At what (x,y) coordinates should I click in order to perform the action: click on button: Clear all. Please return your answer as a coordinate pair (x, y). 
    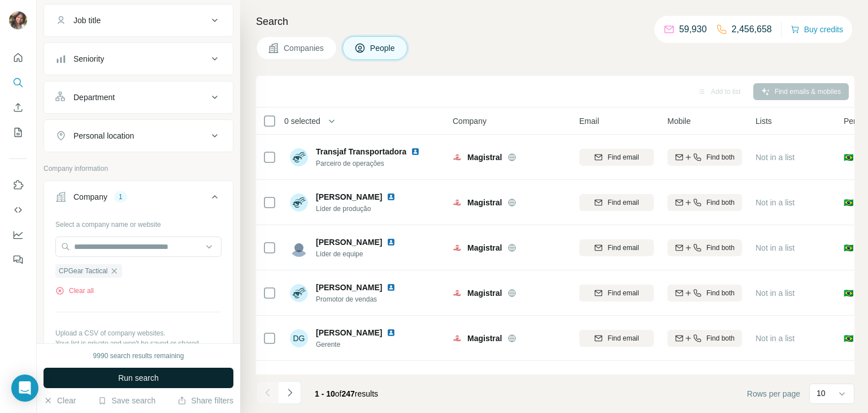
    Looking at the image, I should click on (75, 290).